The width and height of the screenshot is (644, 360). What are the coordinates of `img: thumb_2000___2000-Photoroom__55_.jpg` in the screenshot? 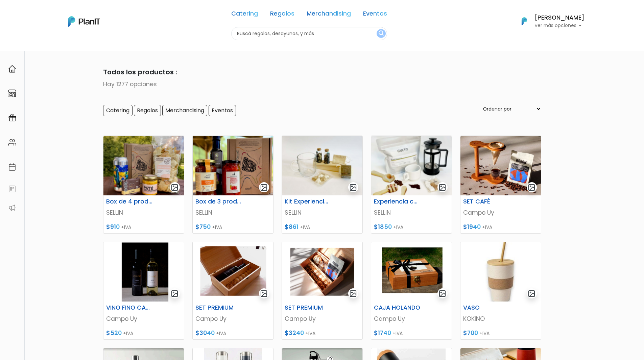 It's located at (501, 272).